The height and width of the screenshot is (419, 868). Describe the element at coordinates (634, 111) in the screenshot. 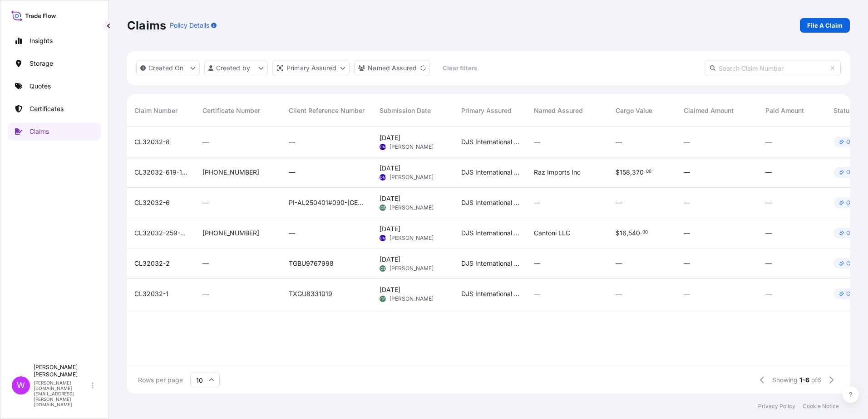

I see `span: Cargo Value` at that location.